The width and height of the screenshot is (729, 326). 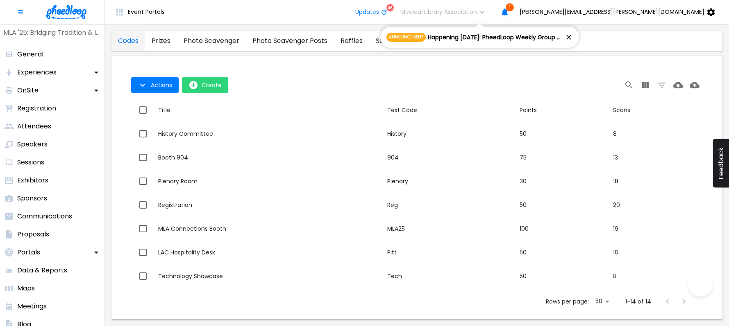 What do you see at coordinates (656, 205) in the screenshot?
I see `div: 20` at bounding box center [656, 205].